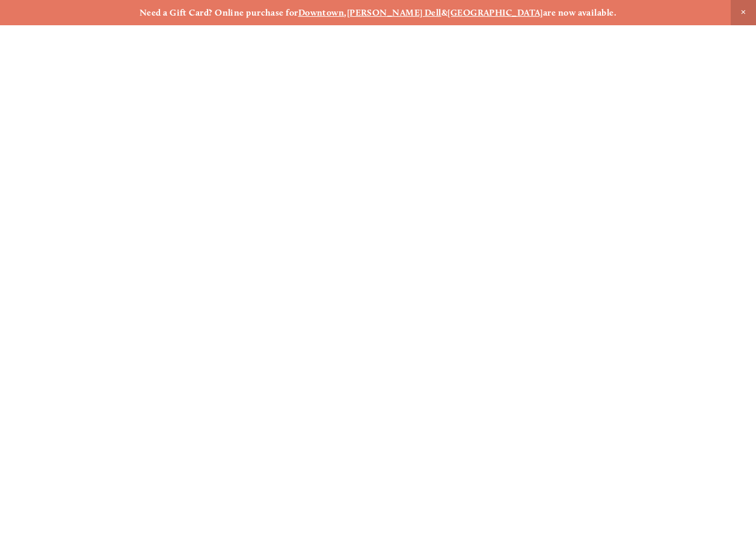 The width and height of the screenshot is (756, 540). I want to click on strong: Downtown, so click(321, 12).